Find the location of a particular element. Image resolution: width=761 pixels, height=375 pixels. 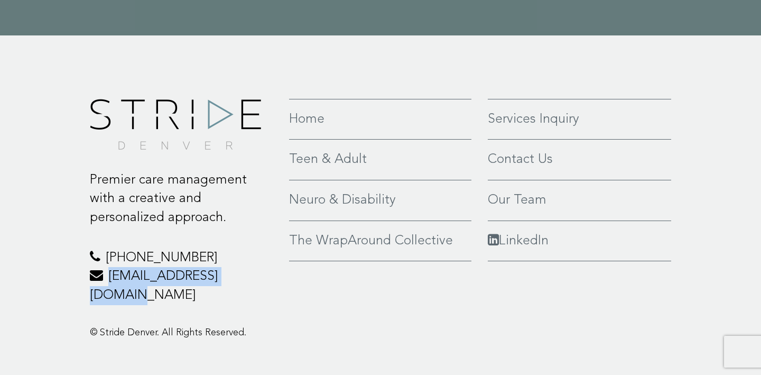

a: LinkedIn is located at coordinates (579, 241).